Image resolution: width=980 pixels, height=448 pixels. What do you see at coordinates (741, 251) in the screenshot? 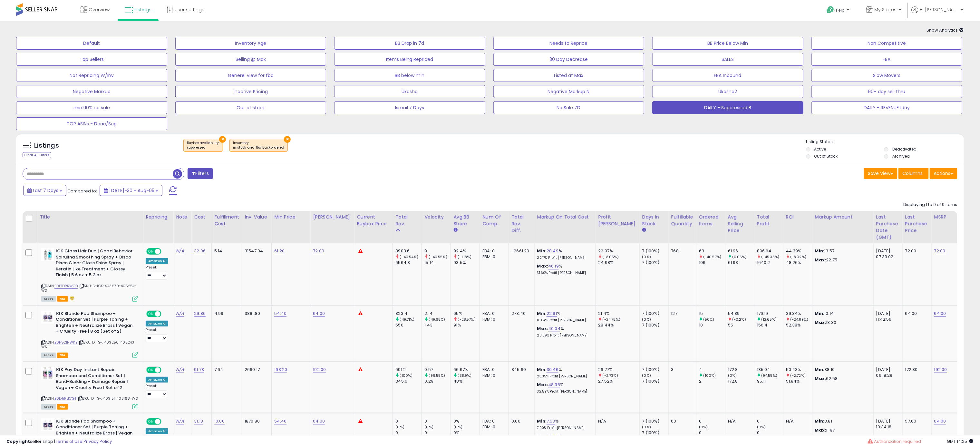
I see `div: 61.96` at bounding box center [741, 251].